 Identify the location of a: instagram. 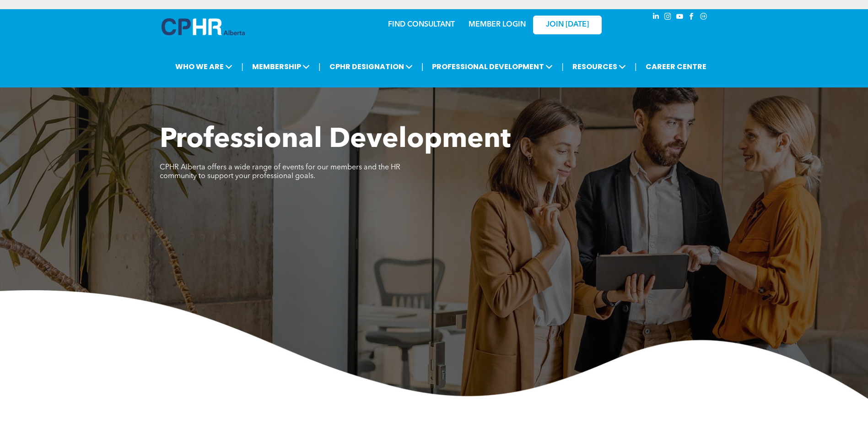
(668, 18).